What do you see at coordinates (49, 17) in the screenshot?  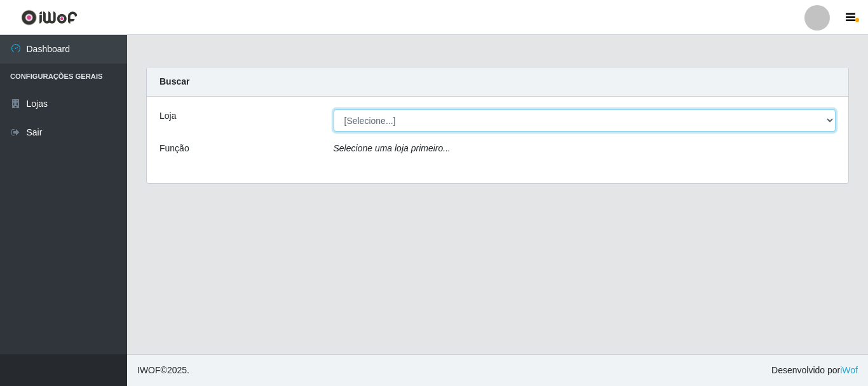 I see `img: CoreUI Logo` at bounding box center [49, 17].